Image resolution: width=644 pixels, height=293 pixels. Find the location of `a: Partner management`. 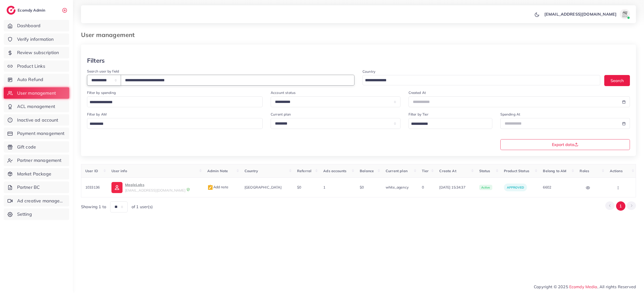

a: Partner management is located at coordinates (36, 160).